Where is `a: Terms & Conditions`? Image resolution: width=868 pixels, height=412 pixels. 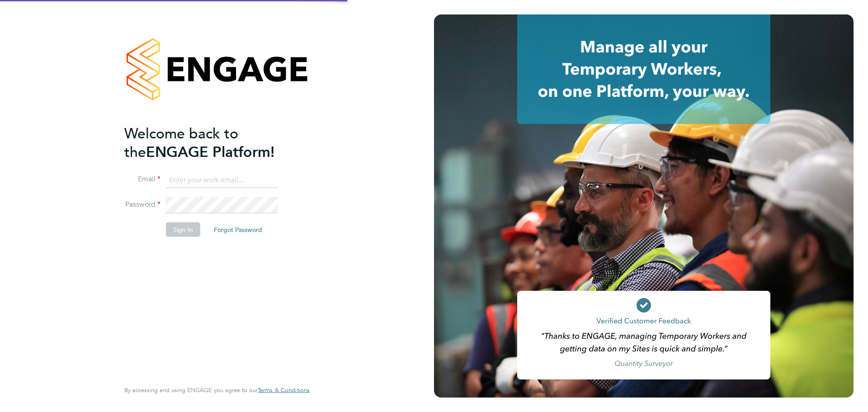 a: Terms & Conditions is located at coordinates (283, 390).